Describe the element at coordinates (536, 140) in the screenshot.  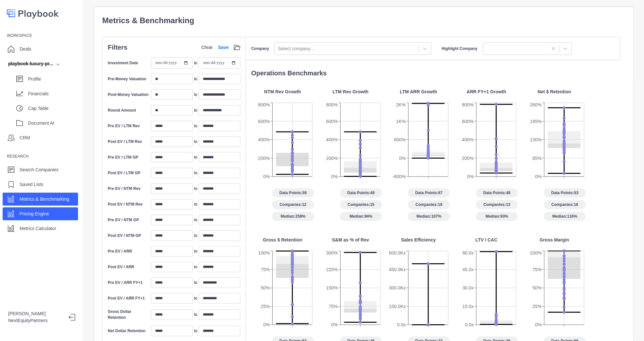
I see `tspan: 130%` at that location.